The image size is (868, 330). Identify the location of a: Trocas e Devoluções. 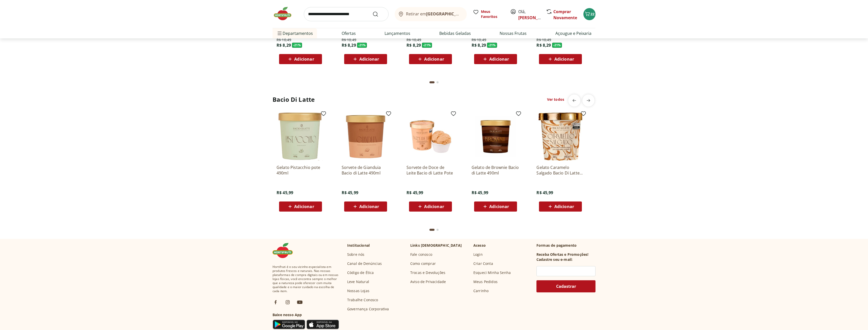
(427, 273).